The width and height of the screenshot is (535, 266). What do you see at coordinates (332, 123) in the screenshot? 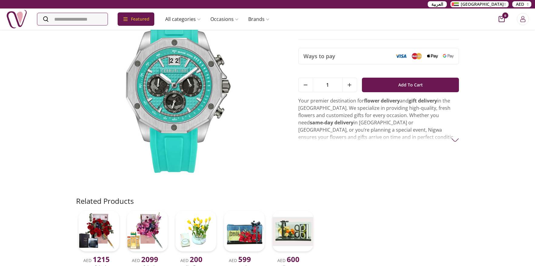
I see `strong: same-day delivery` at bounding box center [332, 123].